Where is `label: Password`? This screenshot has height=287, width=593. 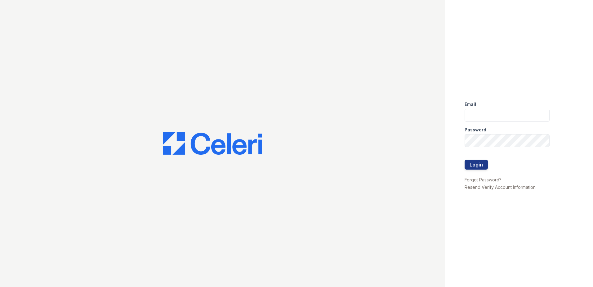
label: Password is located at coordinates (476, 130).